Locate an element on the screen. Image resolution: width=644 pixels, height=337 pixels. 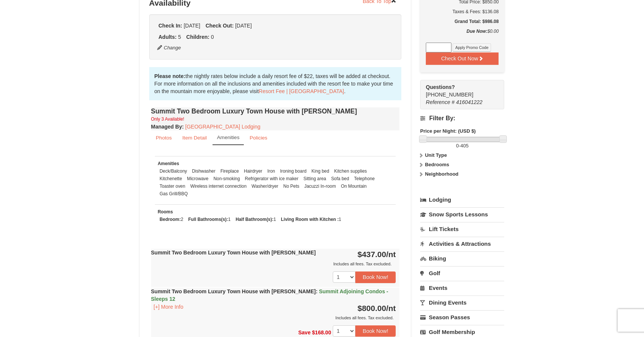
span: Reference # is located at coordinates (440, 102).